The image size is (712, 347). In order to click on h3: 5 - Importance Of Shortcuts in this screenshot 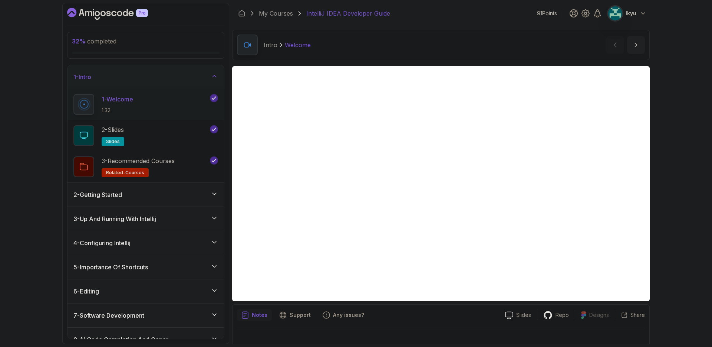, I will do `click(111, 267)`.